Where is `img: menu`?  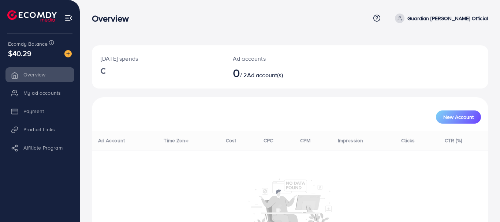
img: menu is located at coordinates (68, 18).